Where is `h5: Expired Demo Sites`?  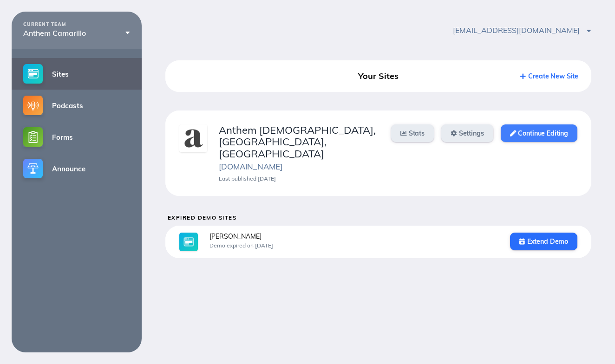
h5: Expired Demo Sites is located at coordinates (379, 217).